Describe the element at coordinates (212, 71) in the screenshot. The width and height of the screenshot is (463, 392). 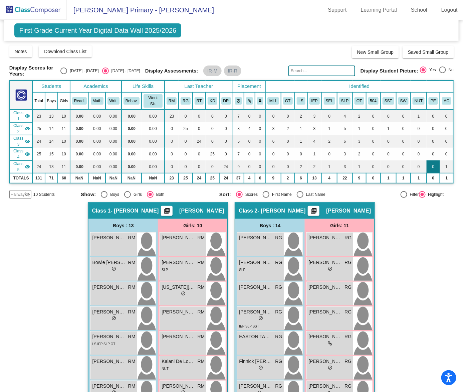
I see `mat-chip: IR-M` at that location.